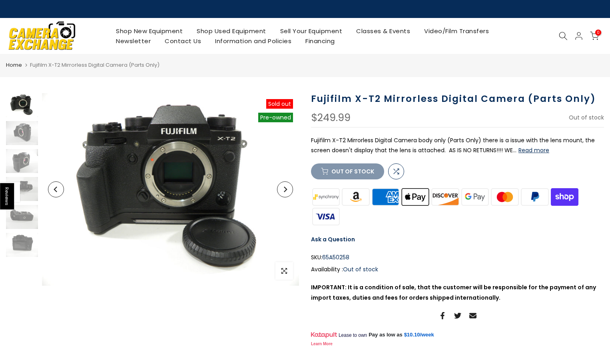  What do you see at coordinates (330, 118) in the screenshot?
I see `div: $249.99` at bounding box center [330, 118].